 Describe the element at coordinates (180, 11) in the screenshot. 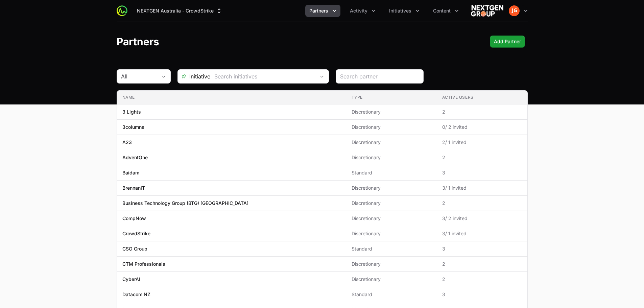

I see `div: Supplier switch menu` at that location.